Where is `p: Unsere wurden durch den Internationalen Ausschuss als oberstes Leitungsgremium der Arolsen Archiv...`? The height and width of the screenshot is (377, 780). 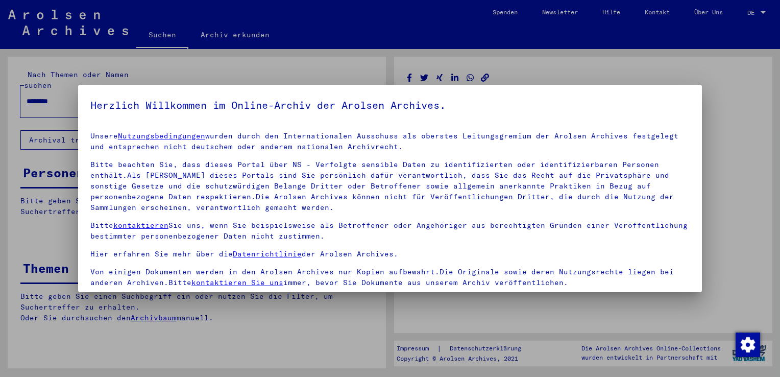
p: Unsere wurden durch den Internationalen Ausschuss als oberstes Leitungsgremium der Arolsen Archiv... is located at coordinates (390, 141).